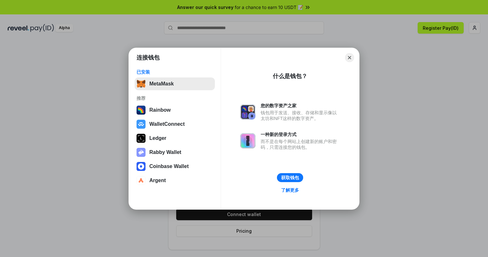  Describe the element at coordinates (290, 190) in the screenshot. I see `a: 了解更多` at that location.